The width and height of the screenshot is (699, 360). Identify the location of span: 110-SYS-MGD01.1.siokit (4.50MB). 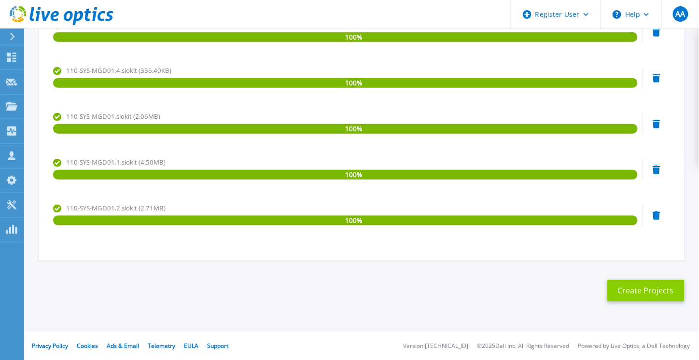
(116, 162).